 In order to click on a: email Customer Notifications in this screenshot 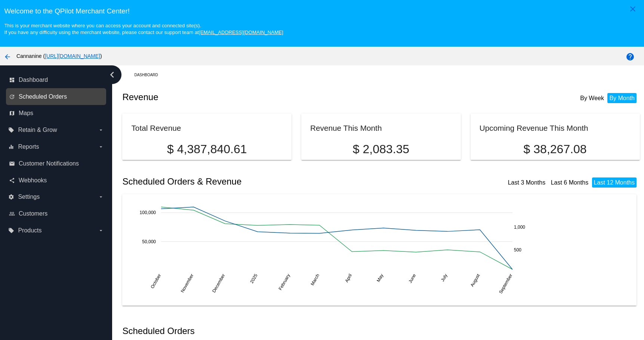, I will do `click(57, 164)`.